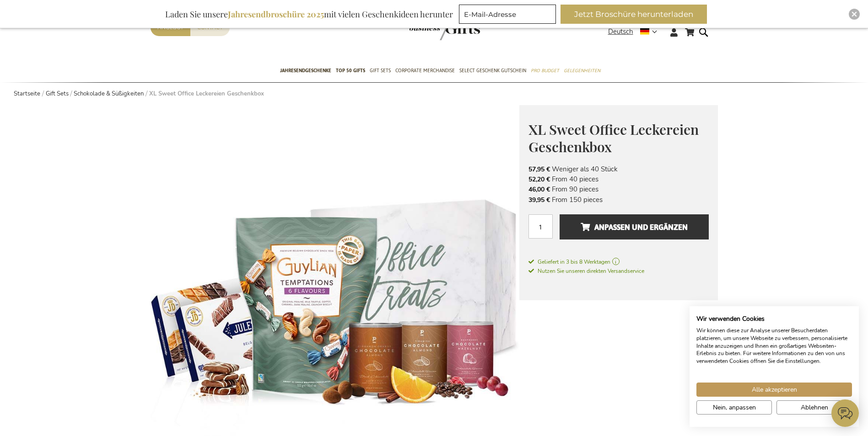 This screenshot has height=436, width=868. What do you see at coordinates (618, 189) in the screenshot?
I see `li: From 90 pieces` at bounding box center [618, 189].